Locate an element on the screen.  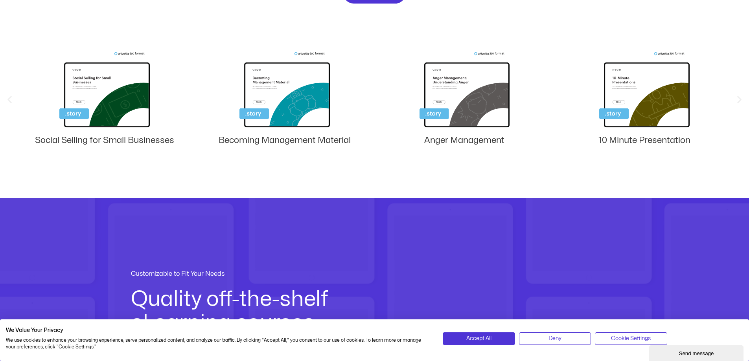
div: 5 / 8 is located at coordinates (105, 105).